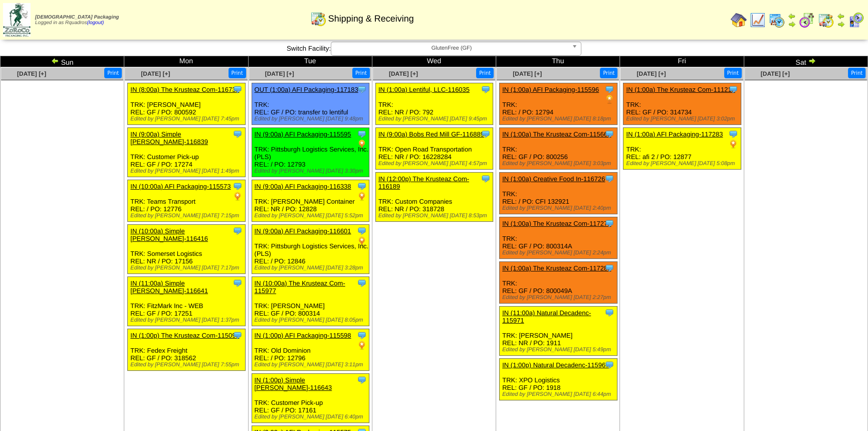  I want to click on span: Logged in as Rquadros, so click(77, 20).